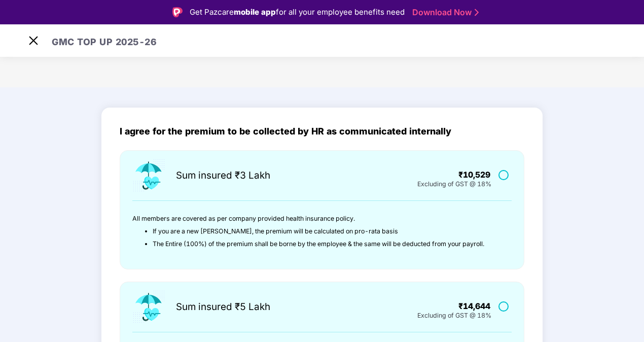 The image size is (644, 342). I want to click on div: Get Pazcare for all your employee benefits need, so click(297, 12).